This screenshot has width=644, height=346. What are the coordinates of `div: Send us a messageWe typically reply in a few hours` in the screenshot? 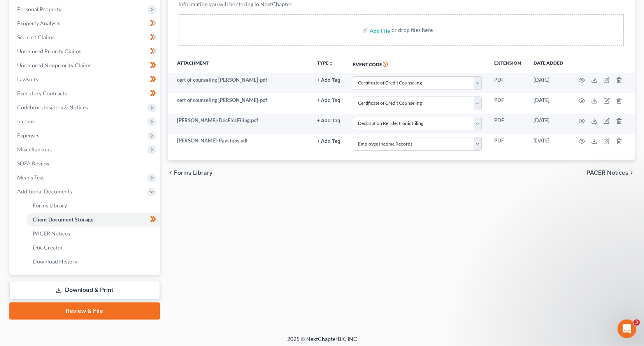 It's located at (78, 107).